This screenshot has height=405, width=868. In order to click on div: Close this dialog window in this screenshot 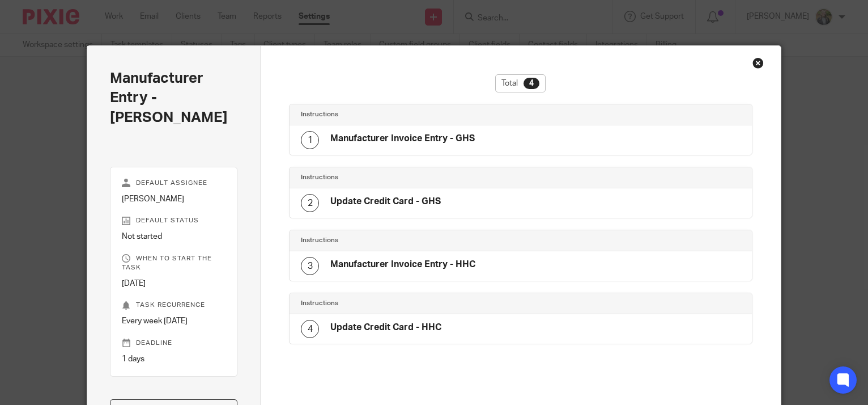, I will do `click(758, 63)`.